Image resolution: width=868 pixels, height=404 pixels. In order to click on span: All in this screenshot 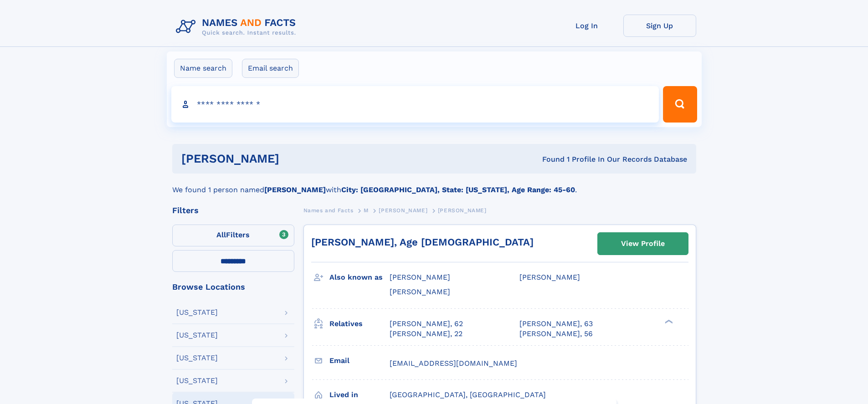, I will do `click(221, 235)`.